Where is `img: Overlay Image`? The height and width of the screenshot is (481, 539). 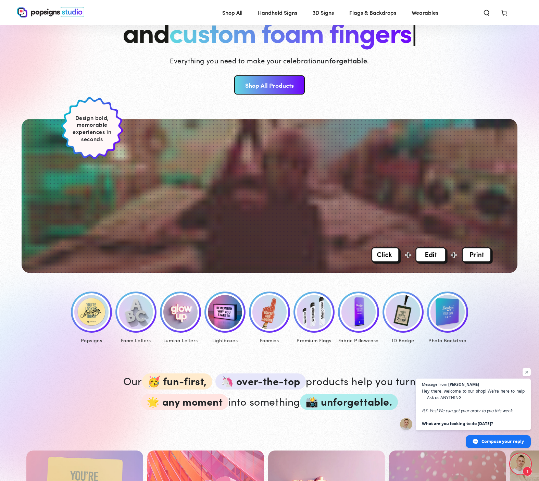
img: Overlay Image is located at coordinates (432, 256).